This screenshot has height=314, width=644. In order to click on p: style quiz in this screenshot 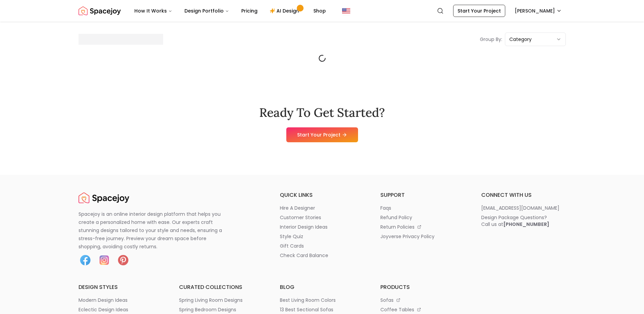, I will do `click(291, 236)`.